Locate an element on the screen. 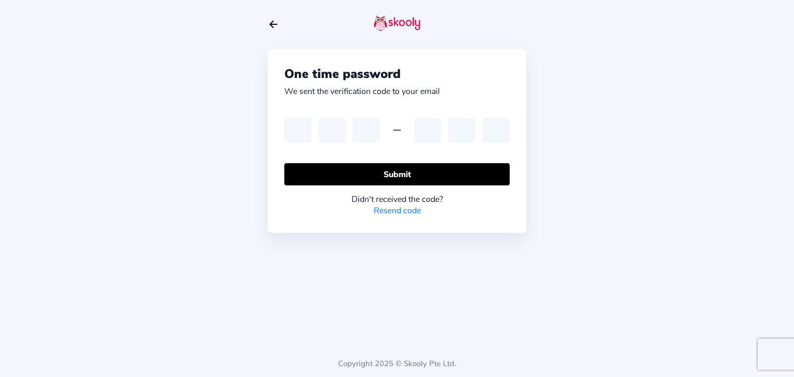  ion-icon: arrow back outline is located at coordinates (273, 24).